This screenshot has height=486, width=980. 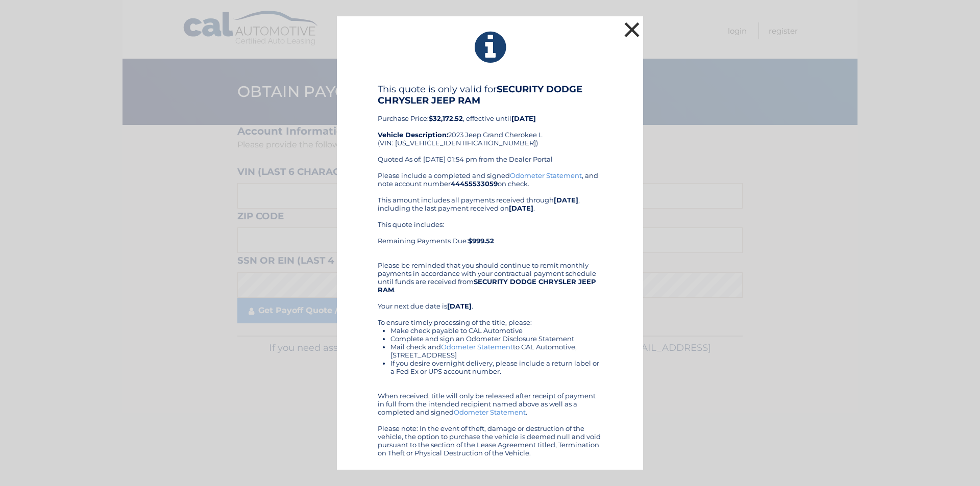 I want to click on b: $32,172.52, so click(x=446, y=119).